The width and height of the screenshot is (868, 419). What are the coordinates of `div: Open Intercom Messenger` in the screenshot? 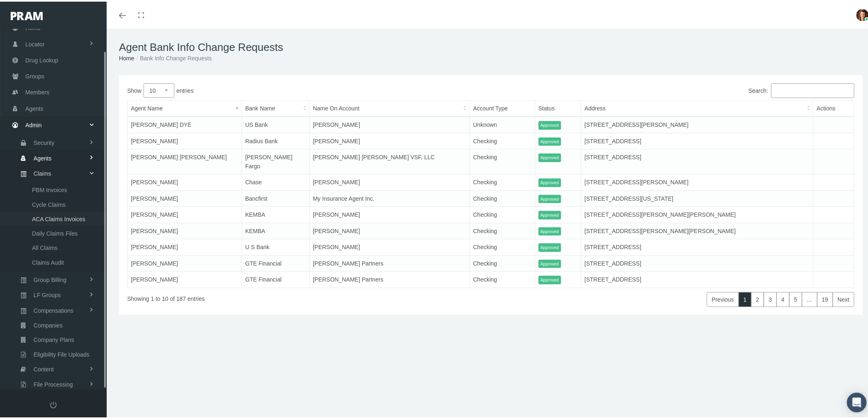 It's located at (857, 401).